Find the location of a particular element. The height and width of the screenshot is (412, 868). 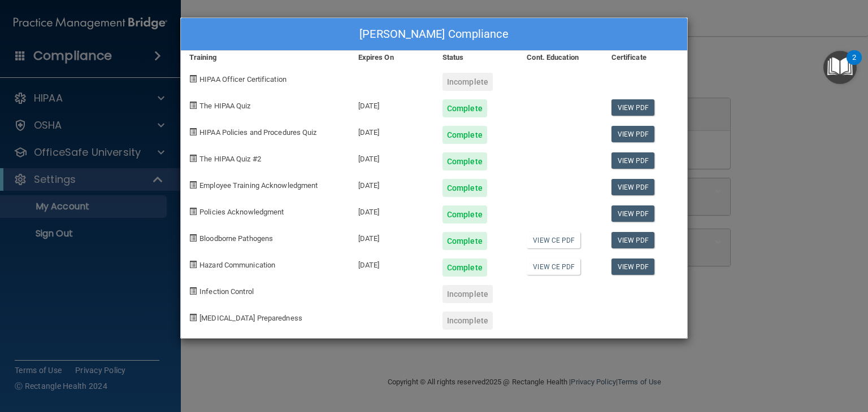

span: Bloodborne Pathogens is located at coordinates (236, 239).